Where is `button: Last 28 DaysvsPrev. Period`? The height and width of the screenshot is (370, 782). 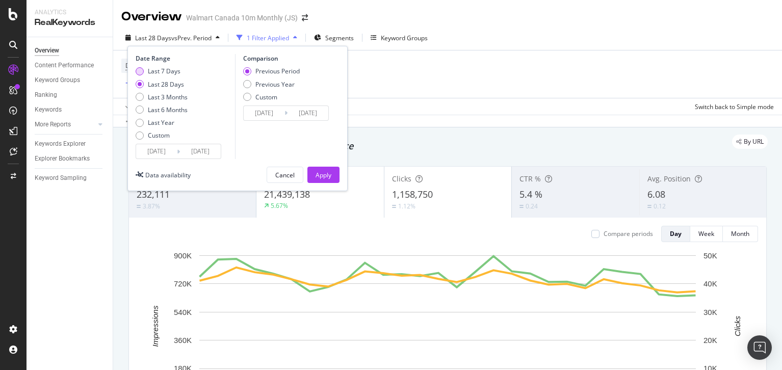 button: Last 28 DaysvsPrev. Period is located at coordinates (172, 38).